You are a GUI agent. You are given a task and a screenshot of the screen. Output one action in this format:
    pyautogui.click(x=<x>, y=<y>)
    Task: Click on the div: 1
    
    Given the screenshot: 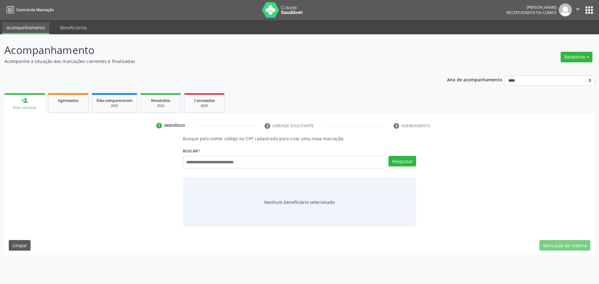 What is the action you would take?
    pyautogui.click(x=159, y=126)
    